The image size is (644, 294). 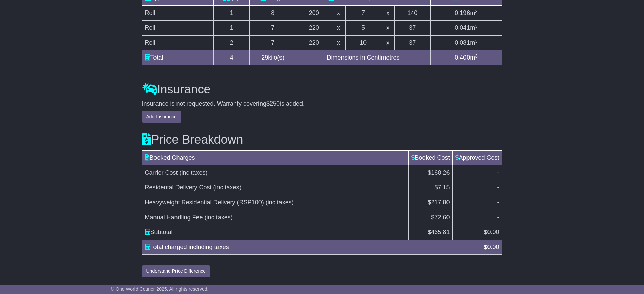 What do you see at coordinates (162, 117) in the screenshot?
I see `button: Add Insurance` at bounding box center [162, 117].